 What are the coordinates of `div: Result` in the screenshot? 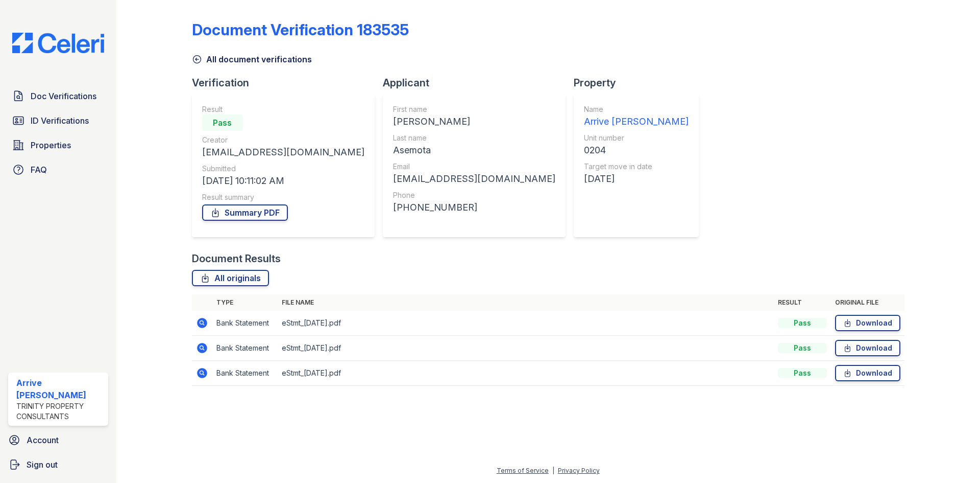 It's located at (283, 109).